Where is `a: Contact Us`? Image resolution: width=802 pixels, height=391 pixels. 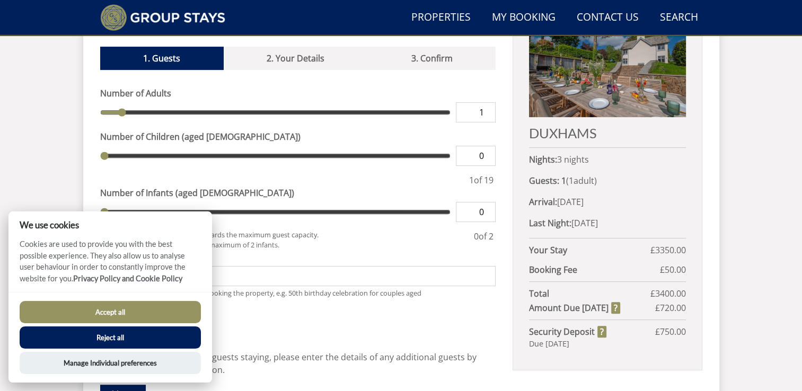
a: Contact Us is located at coordinates (608, 18).